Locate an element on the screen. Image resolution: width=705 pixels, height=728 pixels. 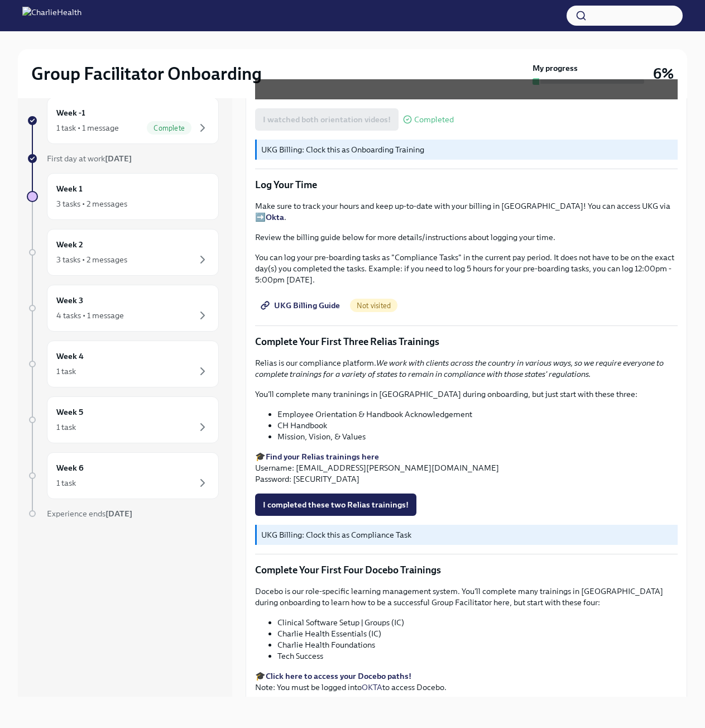
a: Week -11 task • 1 messageComplete is located at coordinates (123, 121).